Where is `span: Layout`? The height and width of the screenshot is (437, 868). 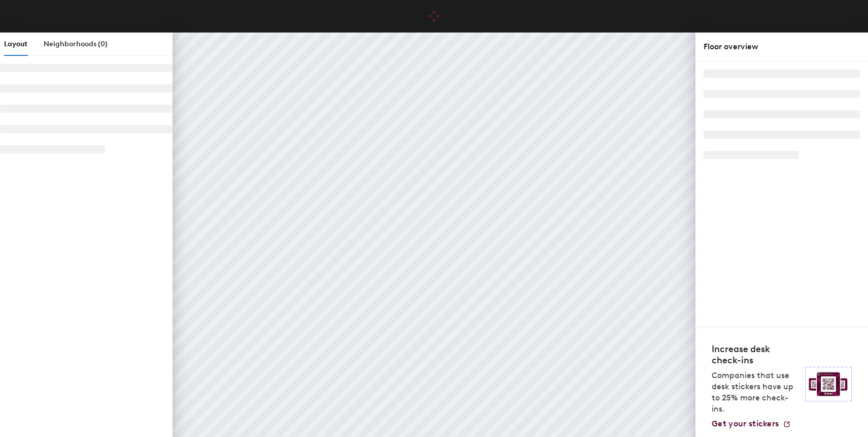 span: Layout is located at coordinates (16, 44).